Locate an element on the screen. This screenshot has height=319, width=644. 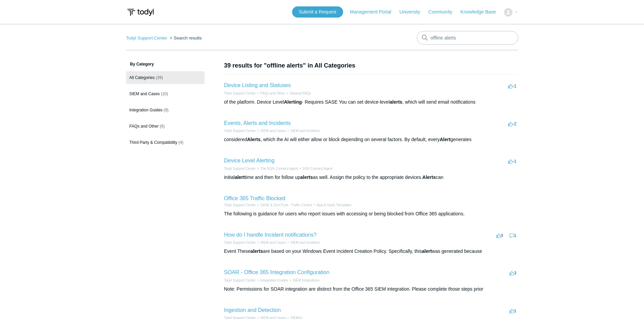
a: SASE & ZeroTrust - Traffic Control is located at coordinates (286, 205).